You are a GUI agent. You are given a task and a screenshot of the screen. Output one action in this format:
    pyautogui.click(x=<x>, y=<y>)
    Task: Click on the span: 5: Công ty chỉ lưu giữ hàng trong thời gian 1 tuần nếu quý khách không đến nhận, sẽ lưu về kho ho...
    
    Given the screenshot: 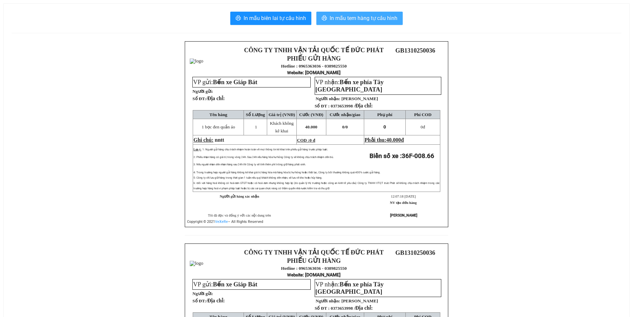 What is the action you would take?
    pyautogui.click(x=258, y=177)
    